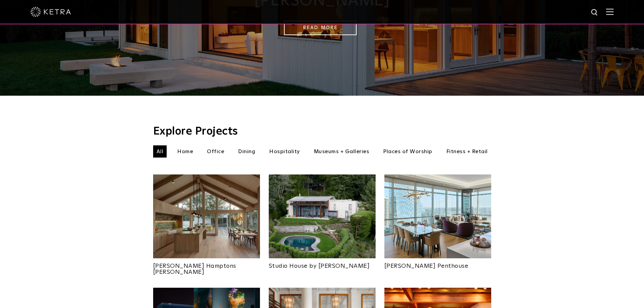 This screenshot has height=308, width=644. I want to click on img: ketra-logo-2019-white, so click(51, 12).